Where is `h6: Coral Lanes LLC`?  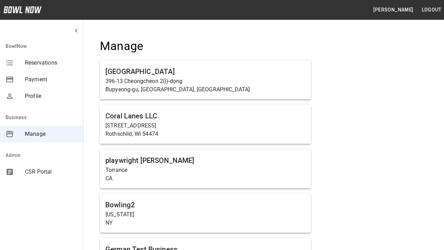
h6: Coral Lanes LLC is located at coordinates (205, 116).